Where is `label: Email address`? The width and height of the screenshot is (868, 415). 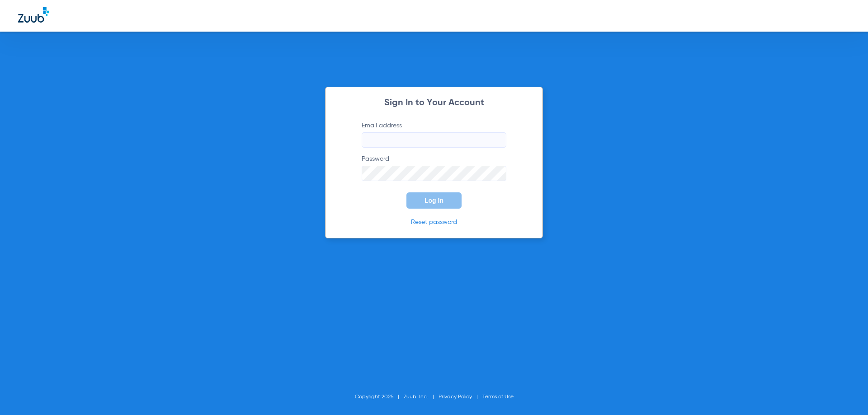 label: Email address is located at coordinates (434, 134).